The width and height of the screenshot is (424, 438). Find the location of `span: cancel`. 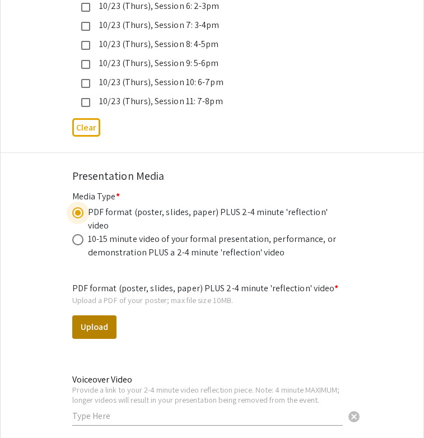

span: cancel is located at coordinates (354, 417).